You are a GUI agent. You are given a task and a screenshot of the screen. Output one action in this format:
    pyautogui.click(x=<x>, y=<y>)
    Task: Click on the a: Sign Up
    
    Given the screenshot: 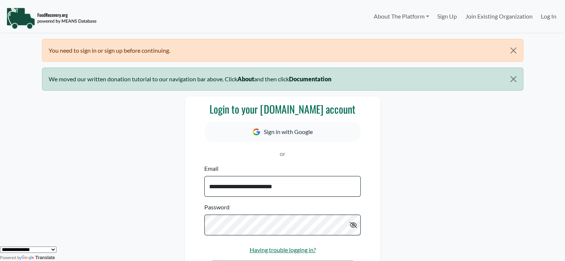 What is the action you would take?
    pyautogui.click(x=447, y=16)
    